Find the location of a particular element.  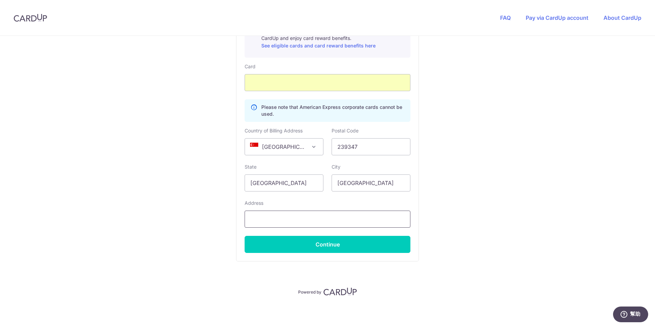

p: Pay with your credit card for this and other payments on CardUp and enjoy card reward benefits. is located at coordinates (333, 39).